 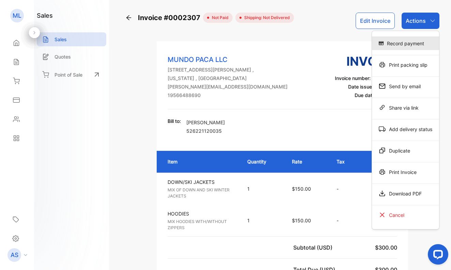 I want to click on span: $300.00, so click(x=386, y=248).